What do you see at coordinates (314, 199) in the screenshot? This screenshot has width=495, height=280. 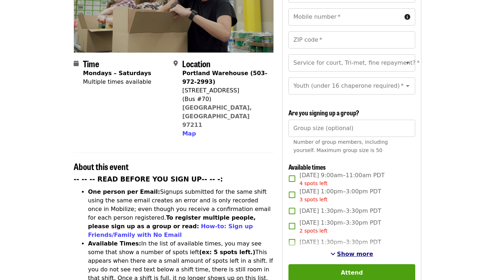 I see `span: 3 spots left` at bounding box center [314, 199].